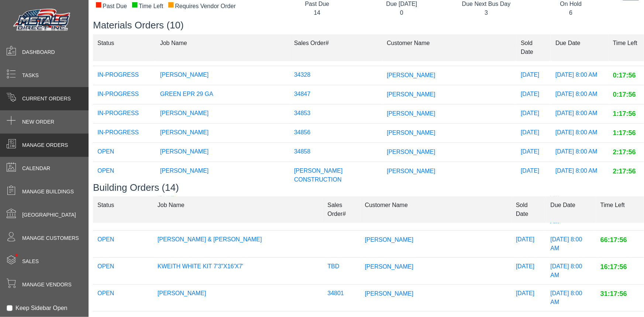 This screenshot has height=317, width=644. I want to click on div: Time Left, so click(147, 6).